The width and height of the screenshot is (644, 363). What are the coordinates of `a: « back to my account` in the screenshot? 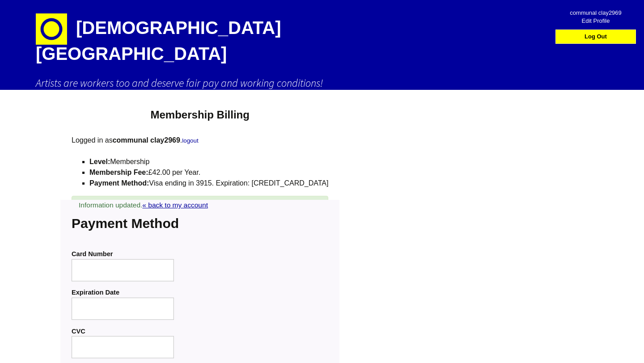 It's located at (175, 205).